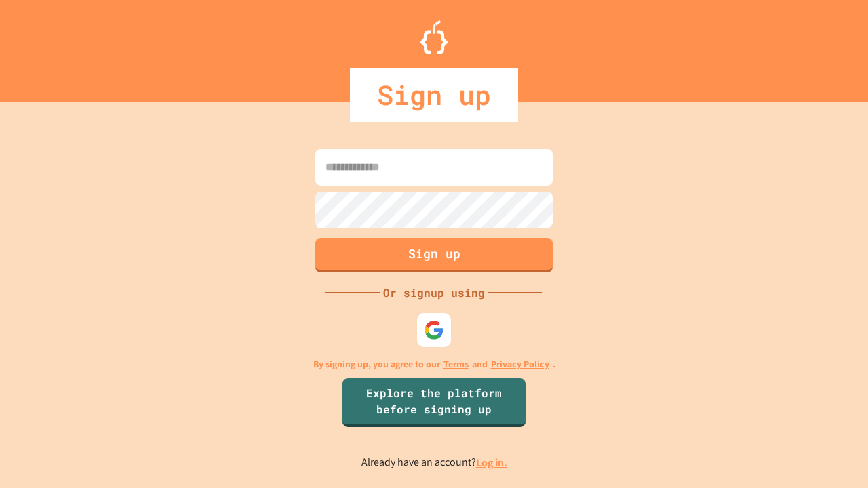  Describe the element at coordinates (434, 462) in the screenshot. I see `p: Already have an account?` at that location.